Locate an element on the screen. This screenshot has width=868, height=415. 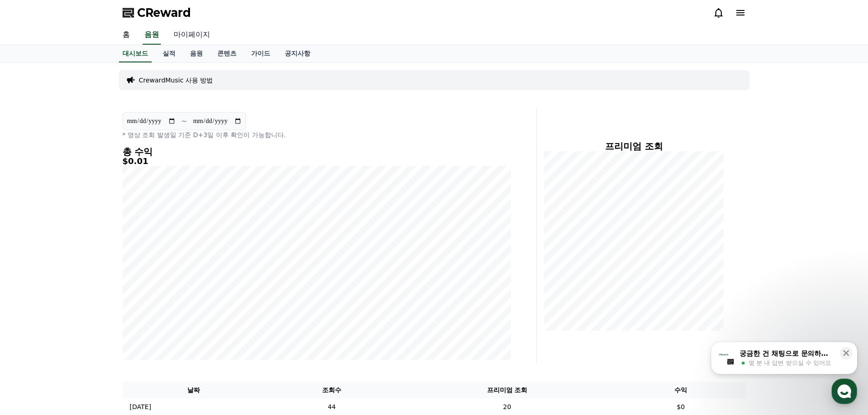
a: CrewardMusic 사용 방법 is located at coordinates (175, 80).